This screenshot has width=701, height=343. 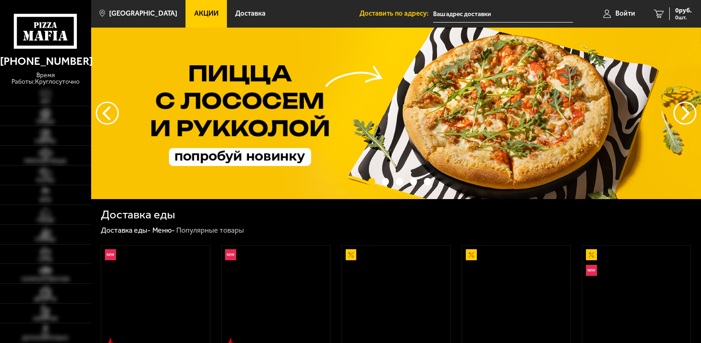 I want to click on span: 0 шт., so click(x=684, y=17).